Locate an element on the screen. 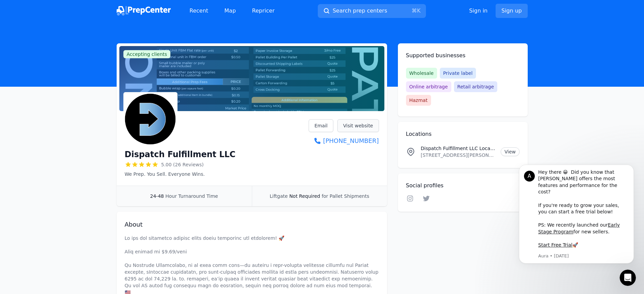 This screenshot has height=294, width=644. span: Search prep centers is located at coordinates (360, 11).